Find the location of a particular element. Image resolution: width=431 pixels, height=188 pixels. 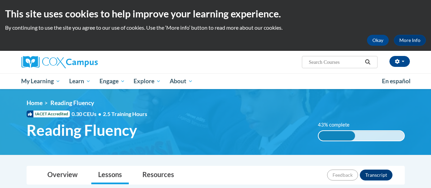

a: My Learning is located at coordinates (41, 81).